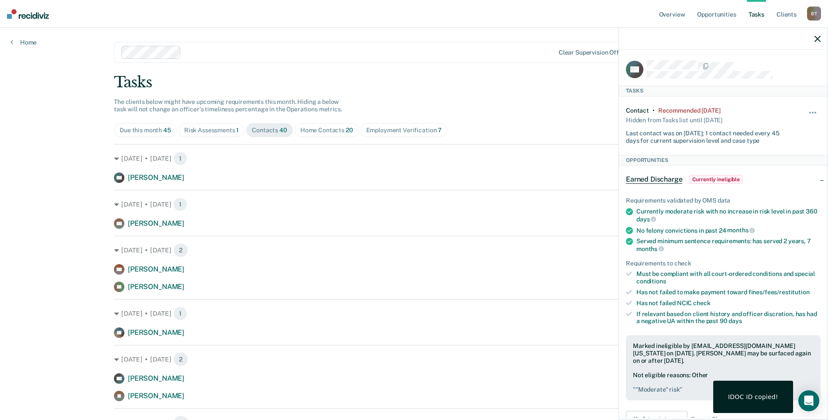 The height and width of the screenshot is (420, 828). Describe the element at coordinates (28, 14) in the screenshot. I see `img: Recidiviz` at that location.